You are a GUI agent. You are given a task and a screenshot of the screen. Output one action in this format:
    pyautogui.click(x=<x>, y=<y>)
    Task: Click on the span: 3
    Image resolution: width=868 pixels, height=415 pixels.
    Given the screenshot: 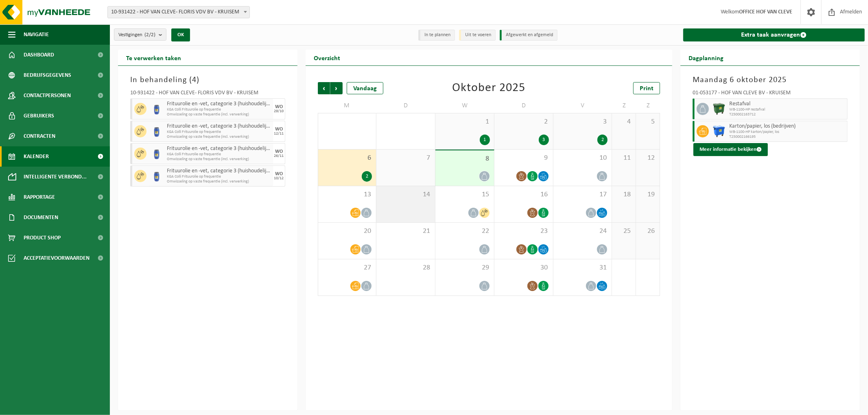 What is the action you would take?
    pyautogui.click(x=583, y=122)
    